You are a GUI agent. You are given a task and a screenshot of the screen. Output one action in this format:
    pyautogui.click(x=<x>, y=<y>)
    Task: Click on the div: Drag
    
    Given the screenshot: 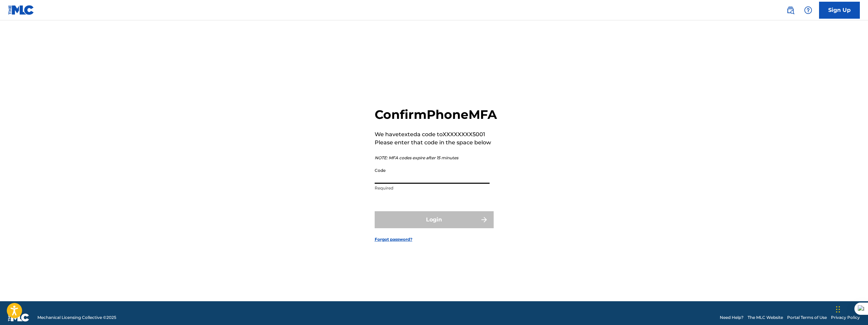 What is the action you would take?
    pyautogui.click(x=839, y=310)
    